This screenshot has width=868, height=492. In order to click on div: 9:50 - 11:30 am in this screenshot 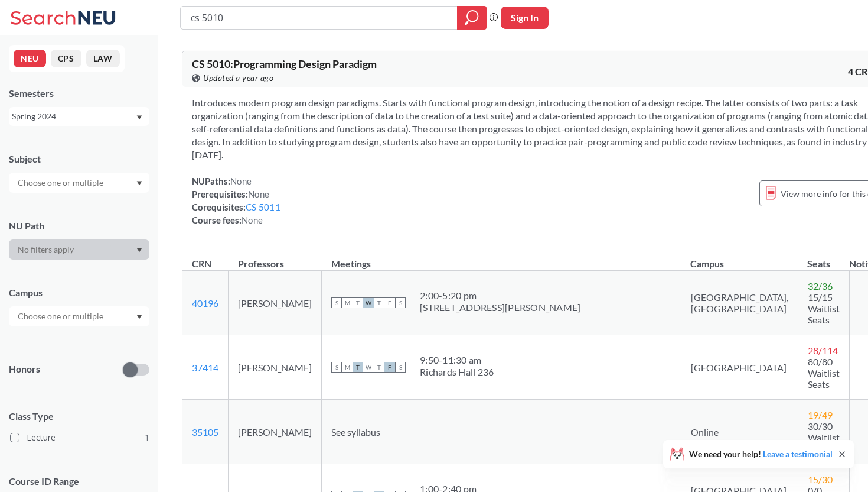, I will do `click(457, 360)`.